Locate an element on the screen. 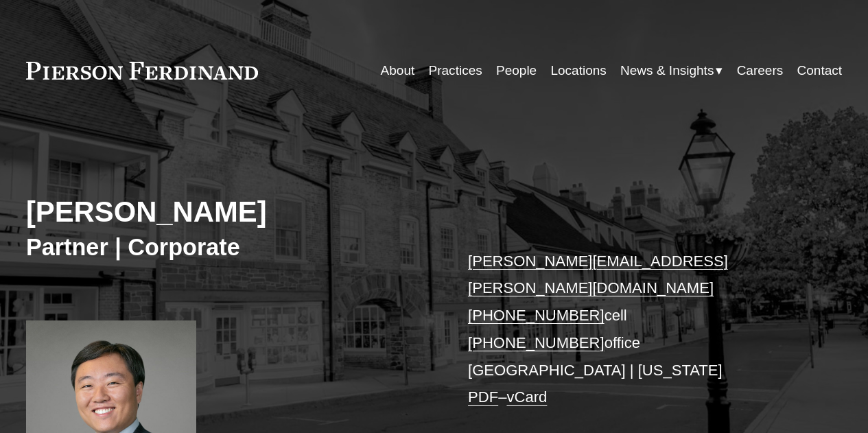 This screenshot has height=433, width=868. a: Careers is located at coordinates (760, 71).